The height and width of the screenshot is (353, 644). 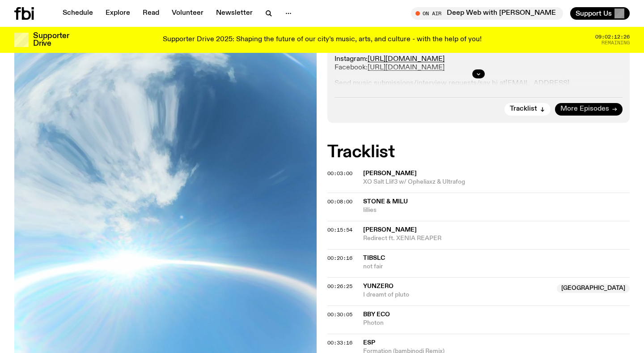 What do you see at coordinates (377, 314) in the screenshot?
I see `span: Bby Eco` at bounding box center [377, 314].